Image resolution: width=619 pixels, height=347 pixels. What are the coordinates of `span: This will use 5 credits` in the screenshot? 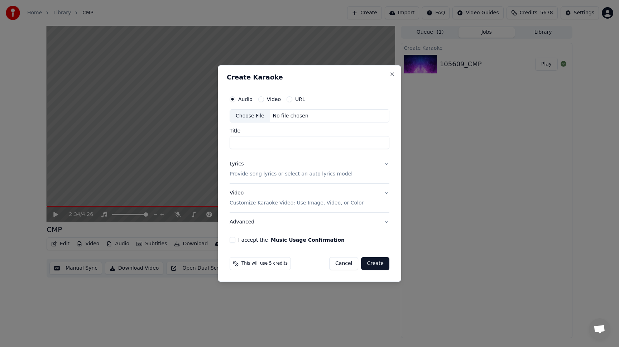 It's located at (264, 264).